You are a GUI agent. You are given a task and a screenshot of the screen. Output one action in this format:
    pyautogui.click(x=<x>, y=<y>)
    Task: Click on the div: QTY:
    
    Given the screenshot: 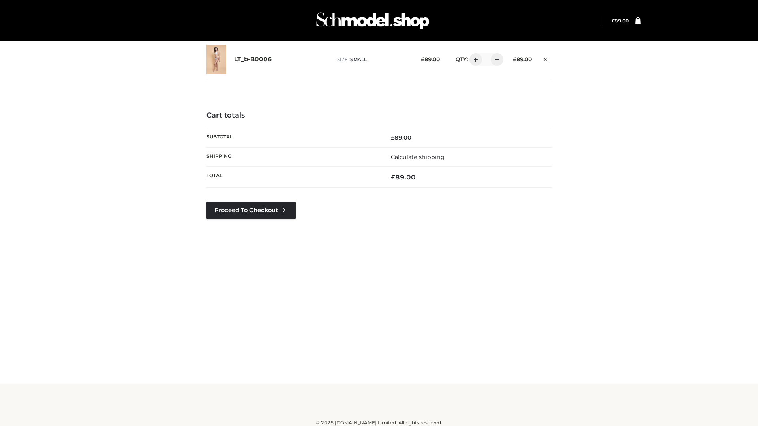 What is the action you would take?
    pyautogui.click(x=474, y=60)
    